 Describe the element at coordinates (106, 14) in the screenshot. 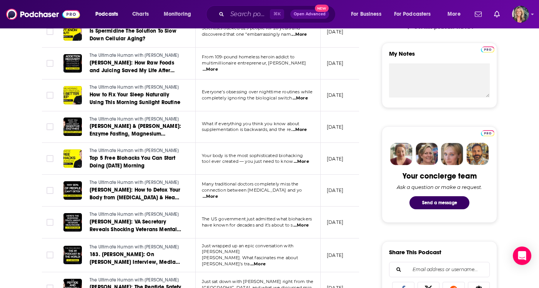

I see `span: Podcasts` at that location.